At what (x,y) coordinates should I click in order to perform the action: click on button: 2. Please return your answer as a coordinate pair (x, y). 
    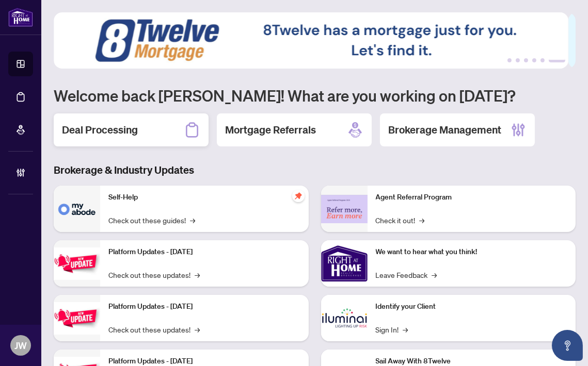
    Looking at the image, I should click on (518, 60).